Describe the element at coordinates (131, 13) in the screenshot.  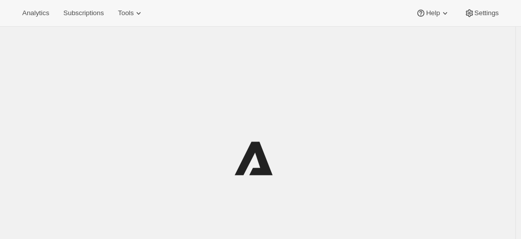
I see `button: Tools` at that location.